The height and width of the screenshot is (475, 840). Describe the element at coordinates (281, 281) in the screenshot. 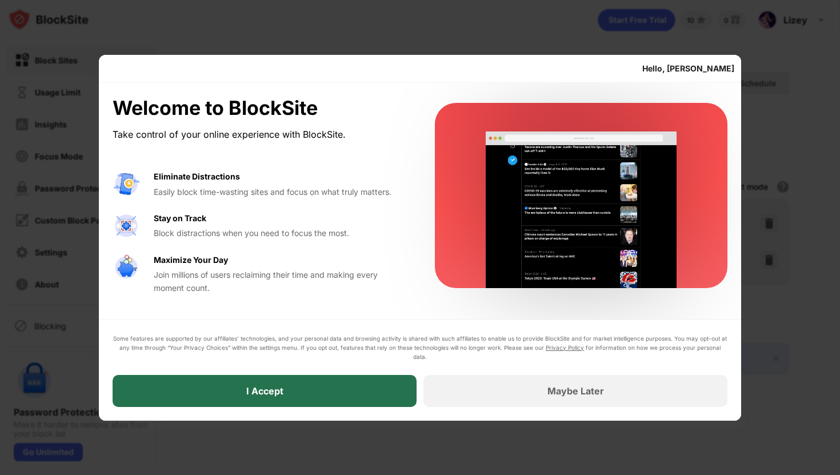

I see `div: Join millions of users reclaiming their time and making every moment count.` at that location.